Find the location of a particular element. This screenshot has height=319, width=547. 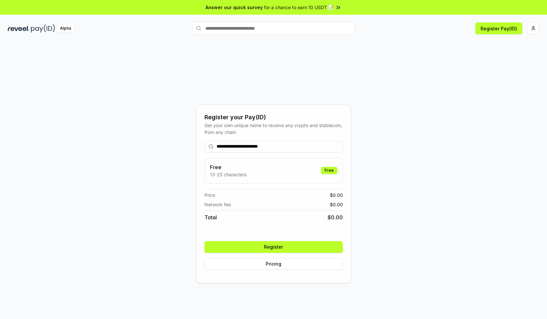

div: Get your own unique name to receive any crypto and stablecoin, from any chain is located at coordinates (274, 129).